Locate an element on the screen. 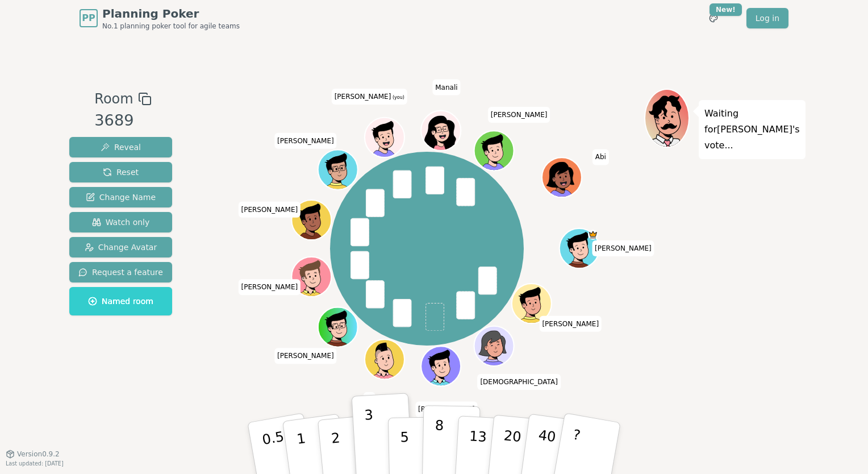  button: Reset is located at coordinates (120, 172).